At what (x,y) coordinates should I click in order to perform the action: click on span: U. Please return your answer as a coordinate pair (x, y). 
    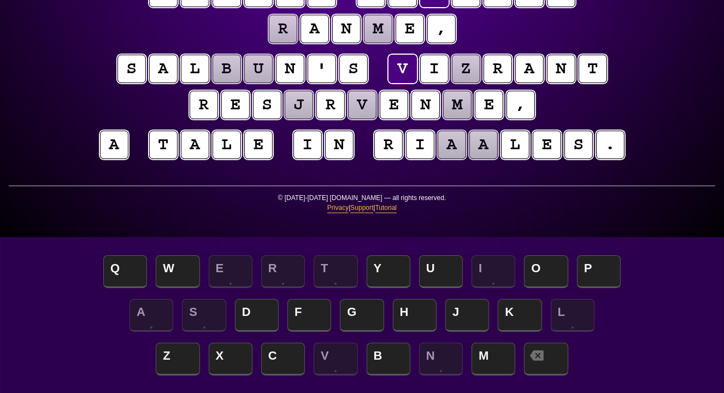
    Looking at the image, I should click on (441, 272).